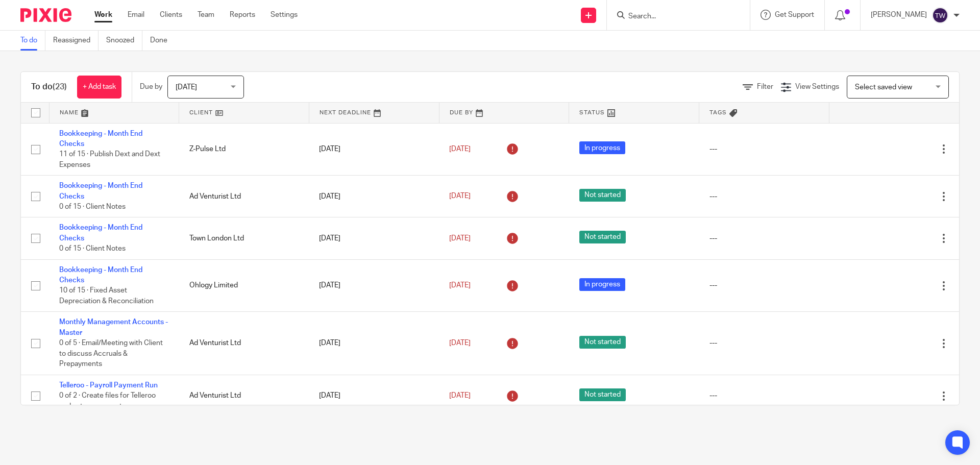  What do you see at coordinates (46, 15) in the screenshot?
I see `img: Pixie` at bounding box center [46, 15].